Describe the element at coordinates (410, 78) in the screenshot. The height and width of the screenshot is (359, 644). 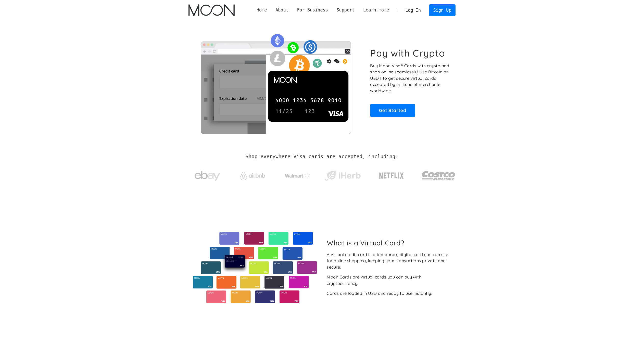
I see `p: Buy Moon Visa® Cards with crypto and shop online seamlessly! Use Bitcoin or USDT to get secure vi...` at that location.